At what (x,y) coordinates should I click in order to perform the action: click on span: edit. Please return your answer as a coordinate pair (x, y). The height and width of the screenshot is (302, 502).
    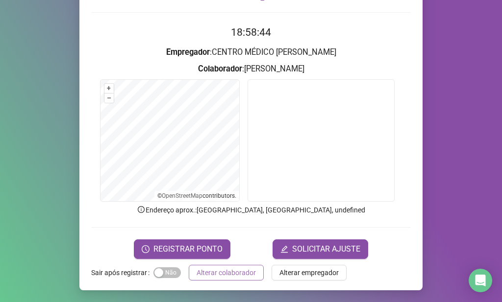
    Looking at the image, I should click on (284, 249).